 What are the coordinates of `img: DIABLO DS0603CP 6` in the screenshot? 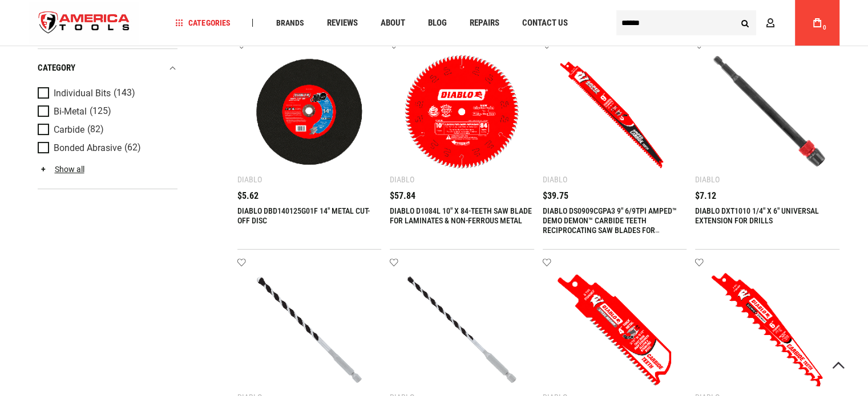 It's located at (767, 330).